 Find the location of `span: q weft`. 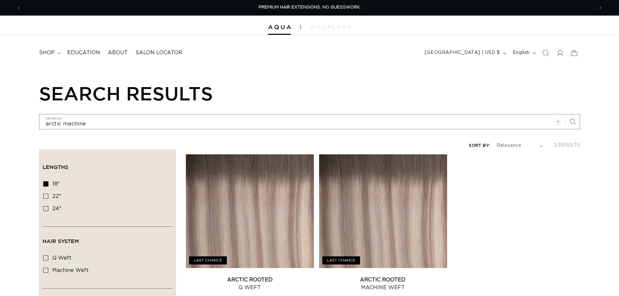

span: q weft is located at coordinates (62, 258).